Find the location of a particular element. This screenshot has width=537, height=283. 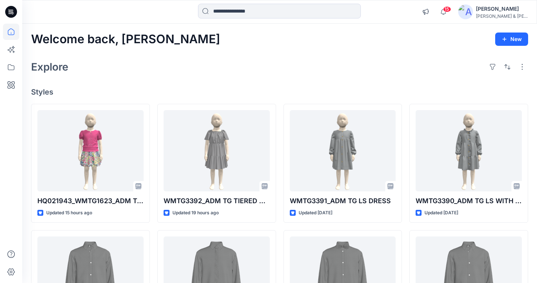

a: WMTG3390_ADM TG LS WITH PUFF SLV DRESS is located at coordinates (468, 151).